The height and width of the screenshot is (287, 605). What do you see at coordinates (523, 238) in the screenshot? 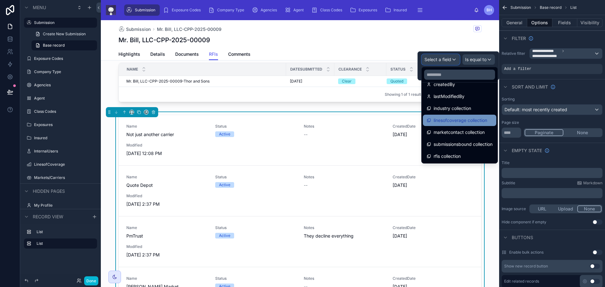
I see `span: Buttons` at bounding box center [523, 238].